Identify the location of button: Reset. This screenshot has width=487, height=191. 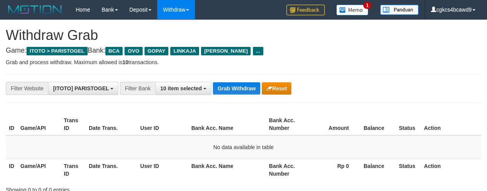
(276, 88).